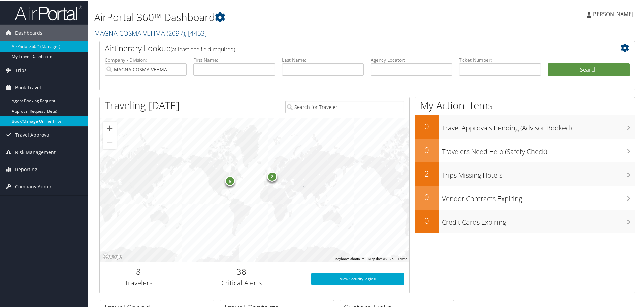  I want to click on label: Company - Division:, so click(145, 59).